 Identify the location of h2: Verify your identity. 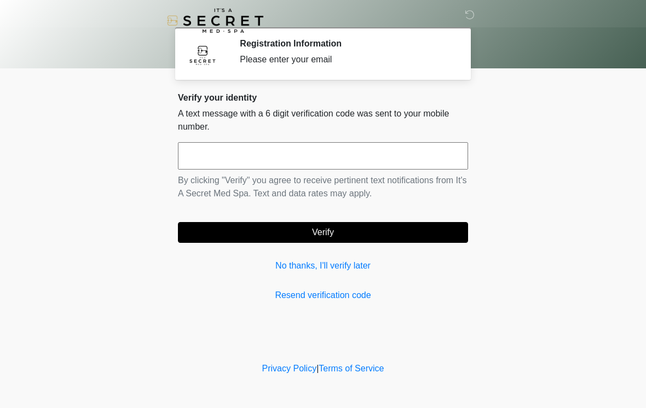
(323, 97).